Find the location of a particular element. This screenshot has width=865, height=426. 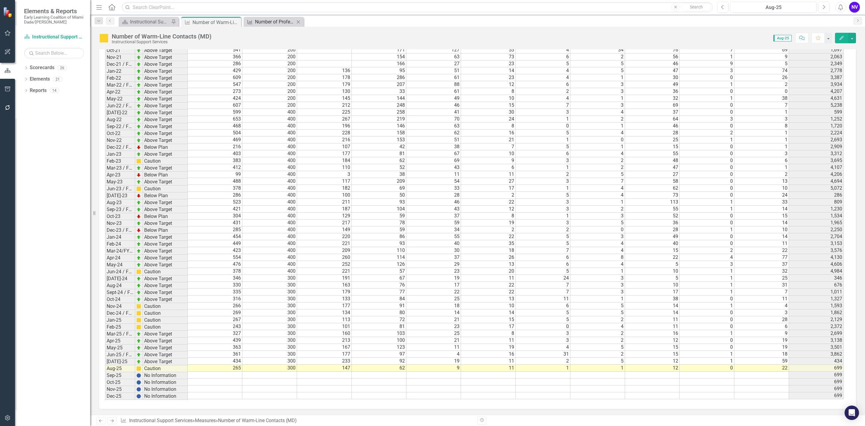

td: 179 is located at coordinates (324, 84).